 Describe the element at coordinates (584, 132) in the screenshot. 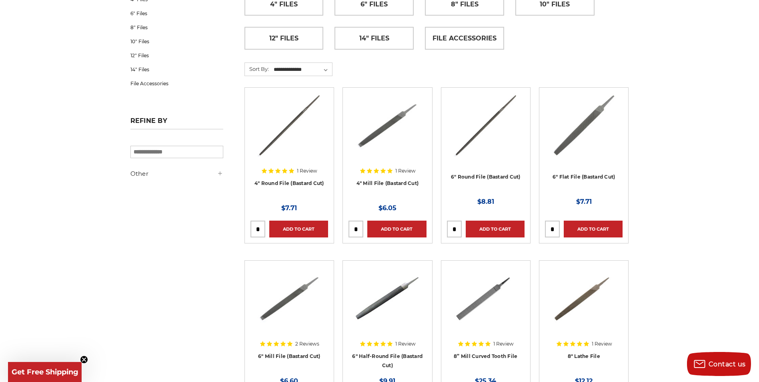

I see `a: 6" Flat Bastard File` at that location.